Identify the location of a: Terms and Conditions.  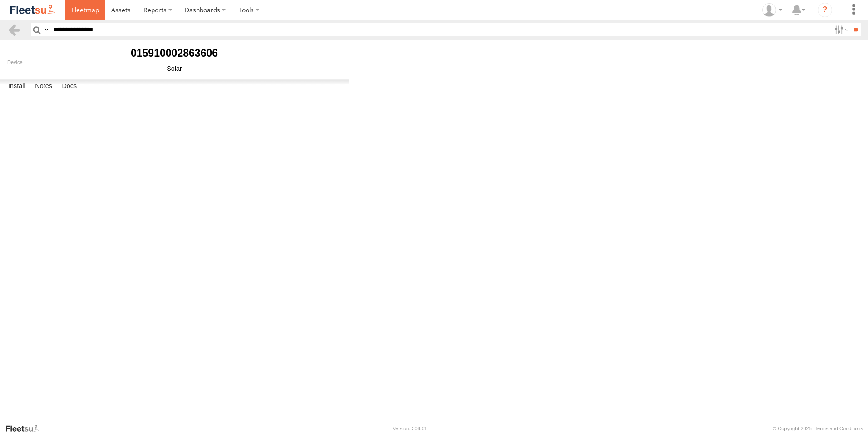
(839, 428).